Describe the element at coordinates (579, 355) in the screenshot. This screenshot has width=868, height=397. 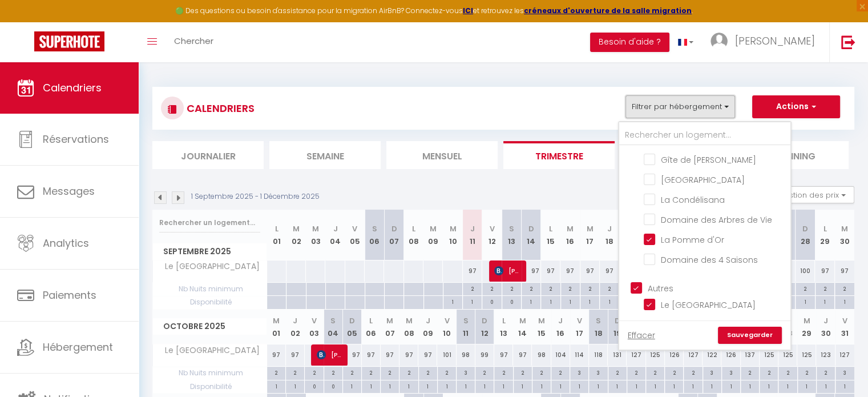
I see `div: 114` at that location.